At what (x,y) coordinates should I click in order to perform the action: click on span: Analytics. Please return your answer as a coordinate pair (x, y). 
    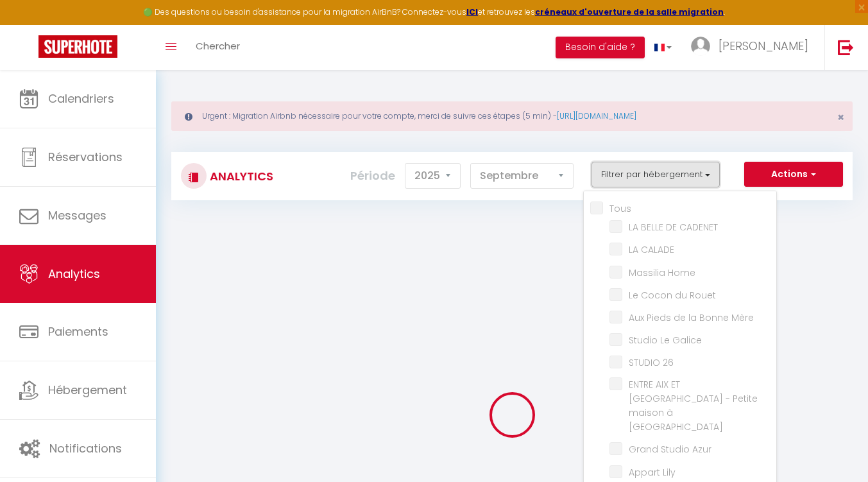
    Looking at the image, I should click on (74, 274).